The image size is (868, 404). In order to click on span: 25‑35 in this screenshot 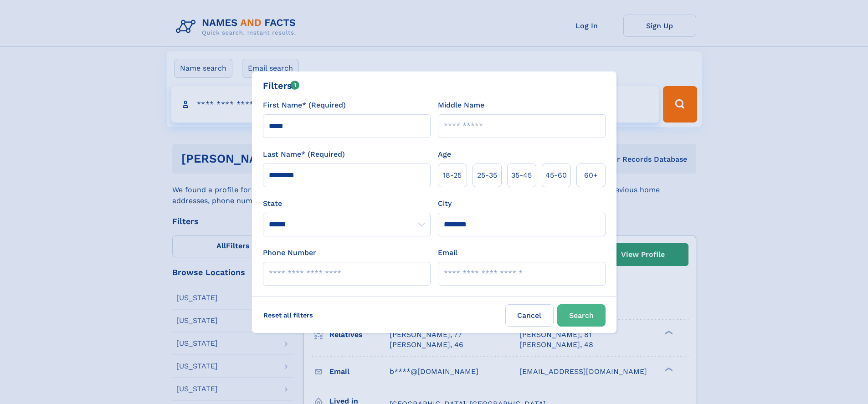, I will do `click(487, 176)`.